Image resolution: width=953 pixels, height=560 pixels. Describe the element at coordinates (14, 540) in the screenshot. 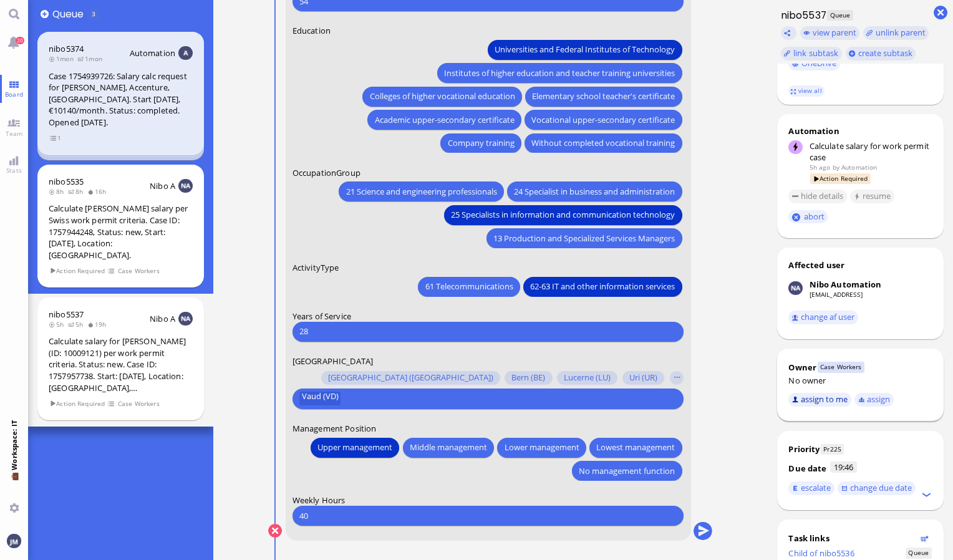

I see `img: You` at that location.